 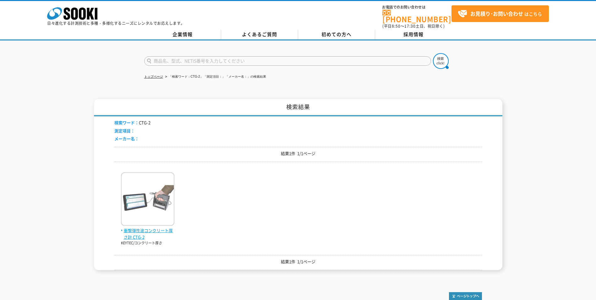 I want to click on p: KEYTEC/コンクリート厚さ, so click(x=148, y=243).